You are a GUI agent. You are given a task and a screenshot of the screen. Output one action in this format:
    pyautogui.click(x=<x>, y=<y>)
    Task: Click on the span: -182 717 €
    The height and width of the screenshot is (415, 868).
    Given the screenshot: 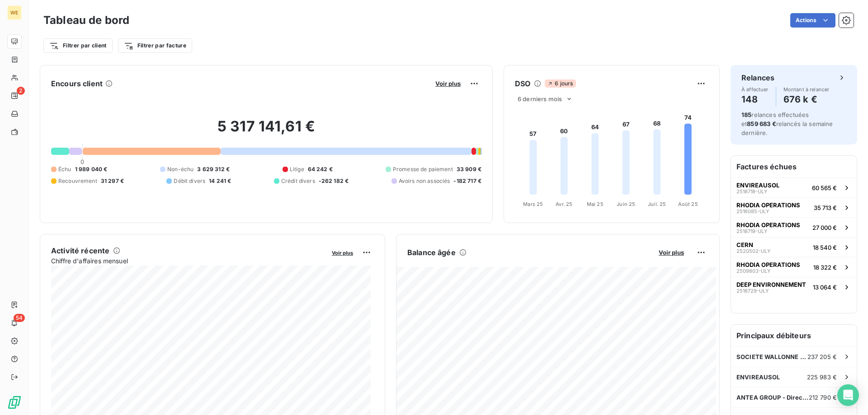 What is the action you would take?
    pyautogui.click(x=468, y=181)
    